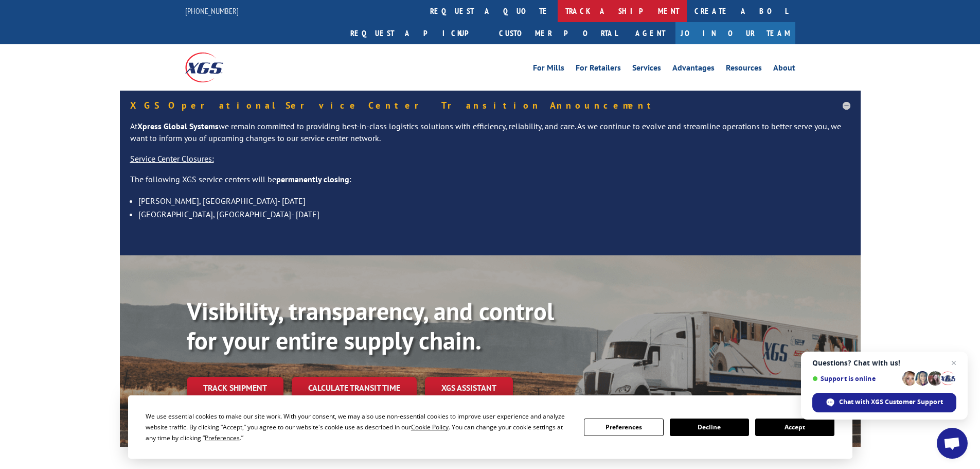 This screenshot has height=469, width=980. Describe the element at coordinates (795, 428) in the screenshot. I see `button: Accept` at that location.